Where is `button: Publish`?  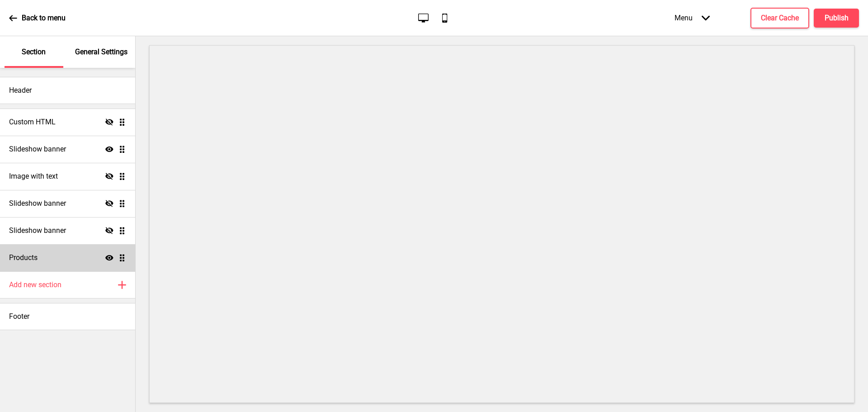
button: Publish is located at coordinates (836, 18).